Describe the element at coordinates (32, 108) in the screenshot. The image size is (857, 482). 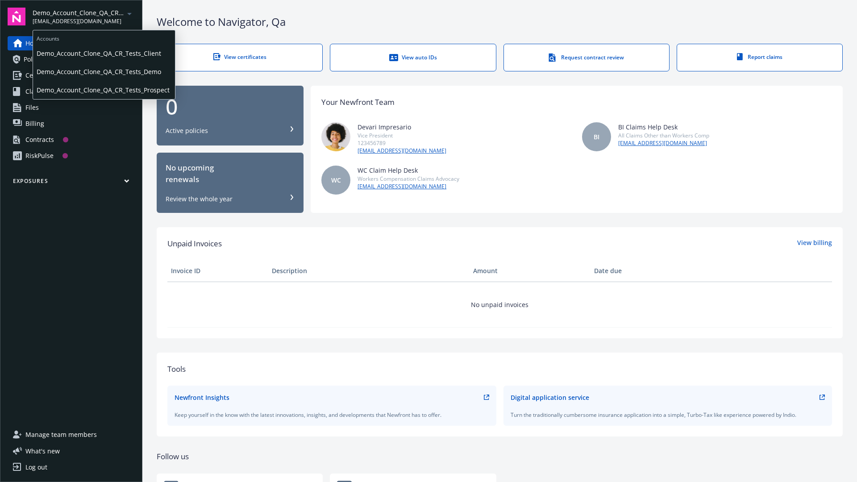
I see `span: Files` at that location.